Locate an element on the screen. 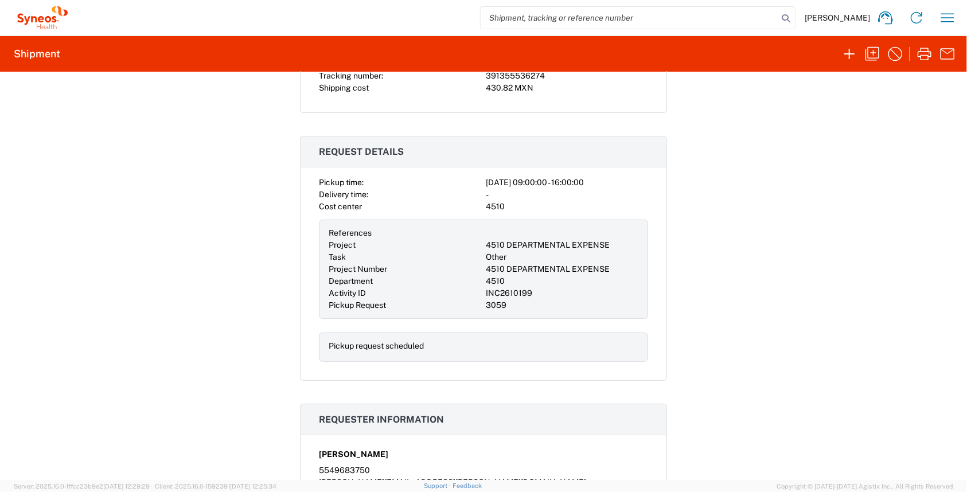 This screenshot has width=967, height=492. div: Task is located at coordinates (405, 257).